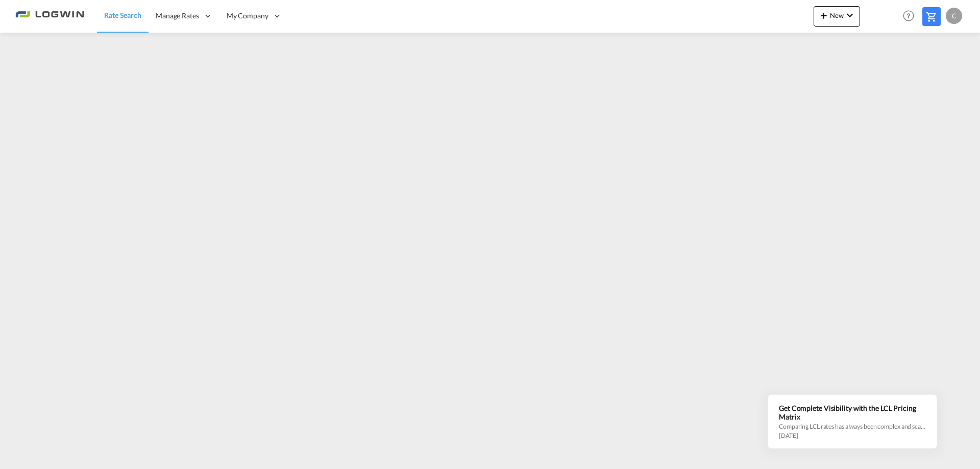 This screenshot has height=469, width=980. I want to click on span: My Company, so click(247, 16).